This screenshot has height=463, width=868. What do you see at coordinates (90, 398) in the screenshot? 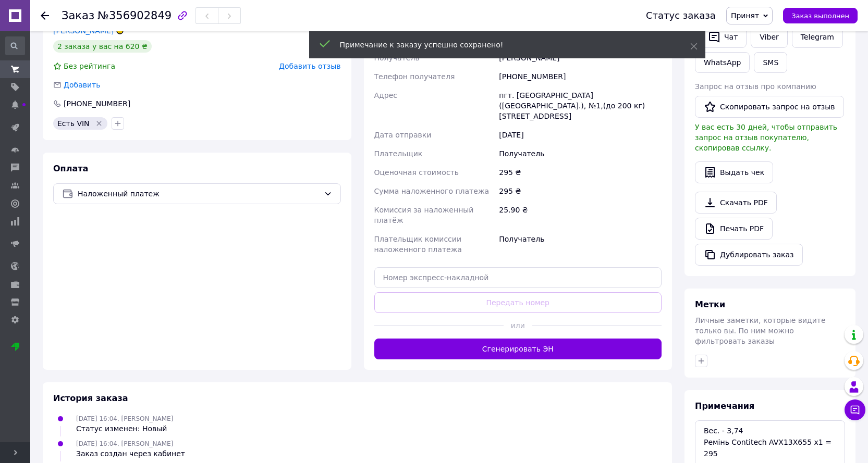
I see `span: История заказа` at bounding box center [90, 398].